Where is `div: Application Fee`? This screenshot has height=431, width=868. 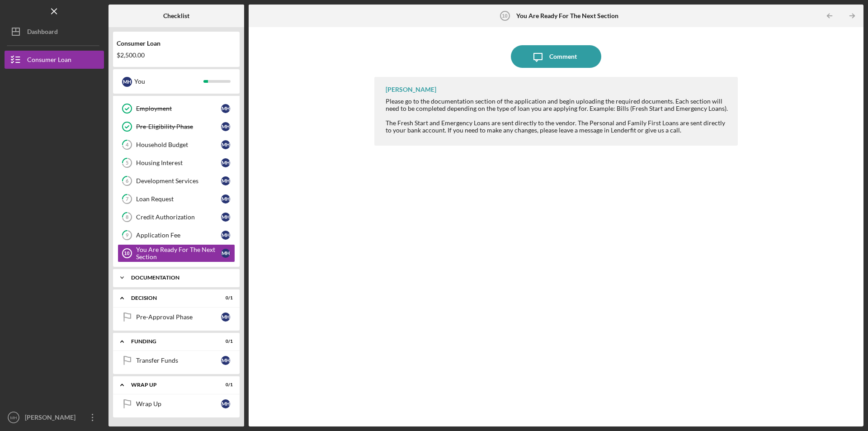 div: Application Fee is located at coordinates (179, 235).